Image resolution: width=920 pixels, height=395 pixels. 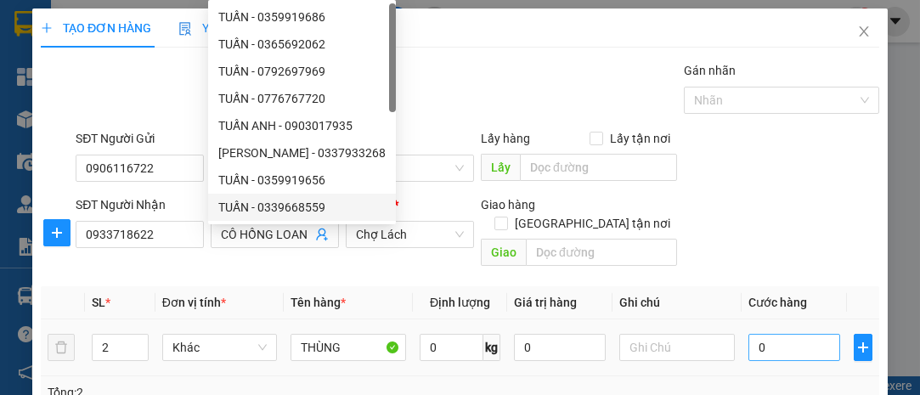 What do you see at coordinates (545, 302) in the screenshot?
I see `span: Giá trị hàng` at bounding box center [545, 302].